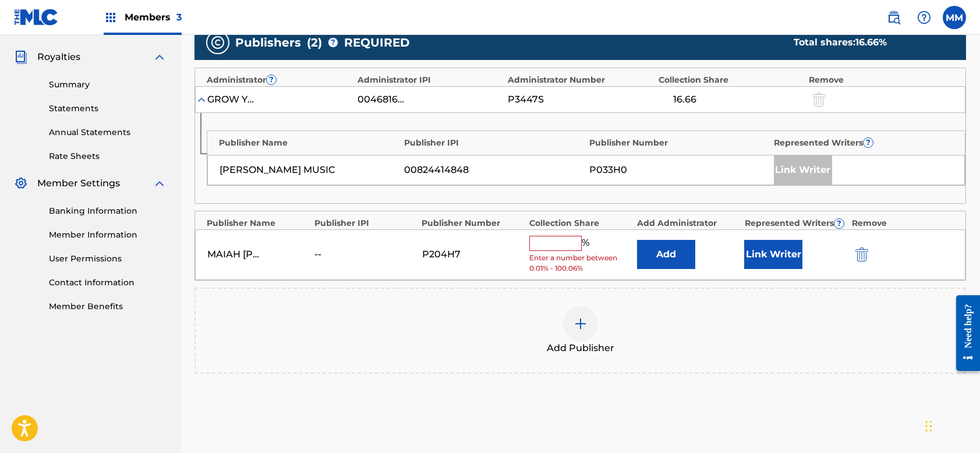  Describe the element at coordinates (871, 42) in the screenshot. I see `span: 16.66 %` at that location.